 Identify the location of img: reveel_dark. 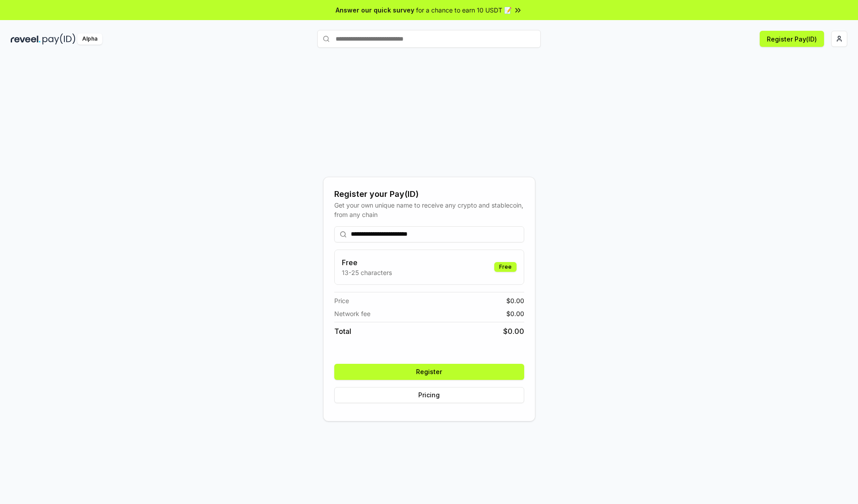
(25, 39).